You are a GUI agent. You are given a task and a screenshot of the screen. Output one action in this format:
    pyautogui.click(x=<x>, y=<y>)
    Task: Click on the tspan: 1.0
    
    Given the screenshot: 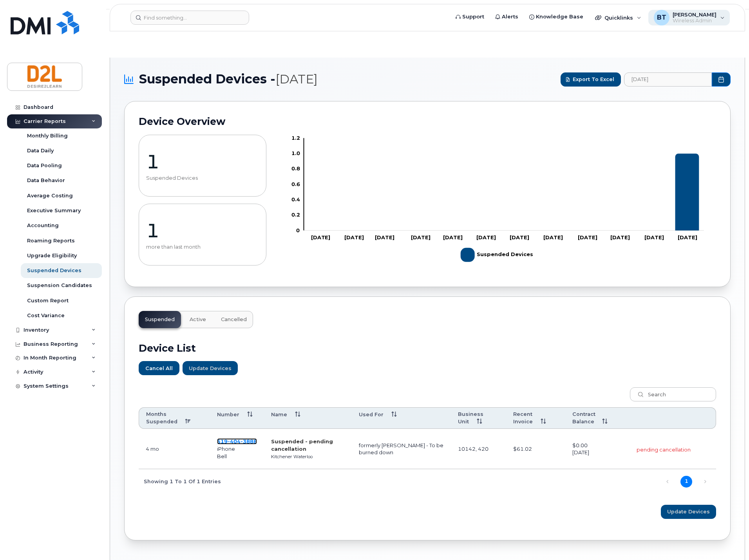 What is the action you would take?
    pyautogui.click(x=296, y=153)
    